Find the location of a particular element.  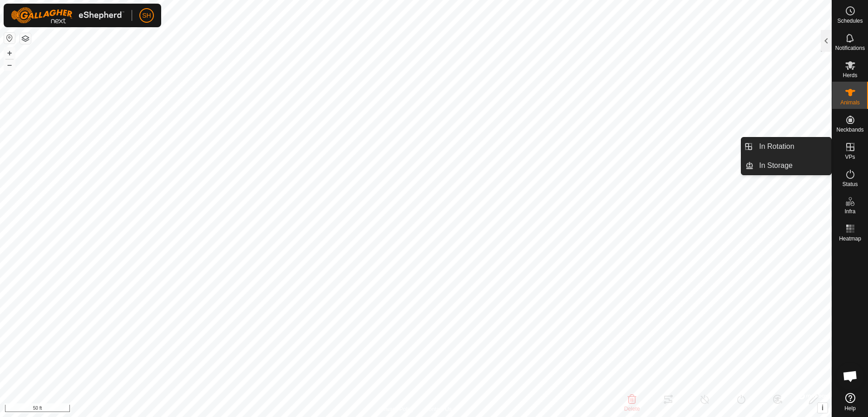

a: Contact Us is located at coordinates (438, 409).